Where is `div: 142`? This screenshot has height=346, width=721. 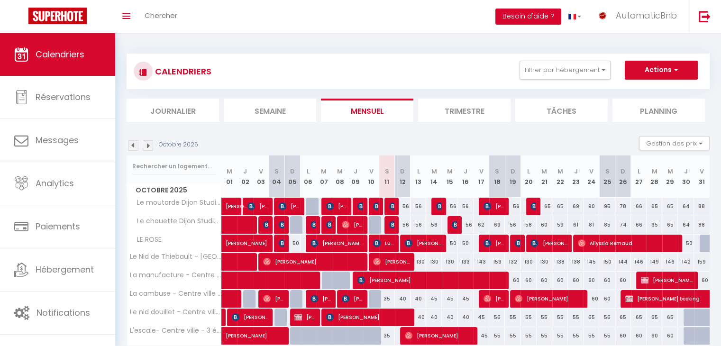 div: 142 is located at coordinates (685, 262).